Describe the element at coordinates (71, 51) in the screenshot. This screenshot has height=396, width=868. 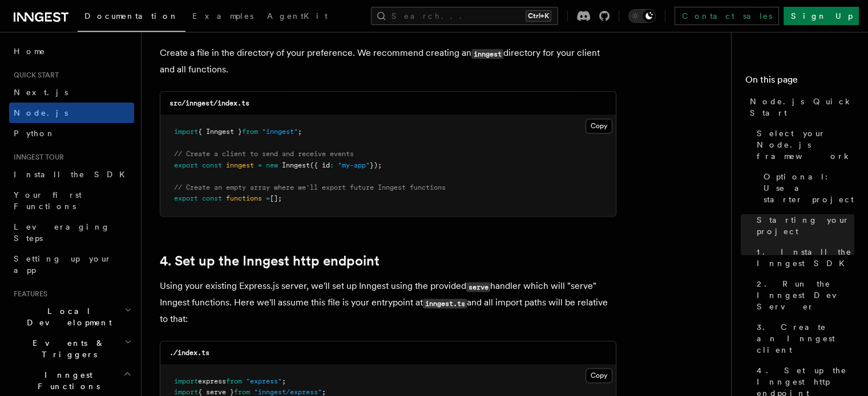
I see `a: Home` at that location.